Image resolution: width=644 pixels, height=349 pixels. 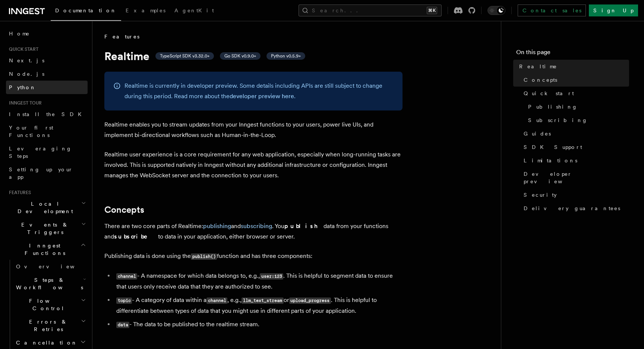 What do you see at coordinates (24, 103) in the screenshot?
I see `span: Inngest tour` at bounding box center [24, 103].